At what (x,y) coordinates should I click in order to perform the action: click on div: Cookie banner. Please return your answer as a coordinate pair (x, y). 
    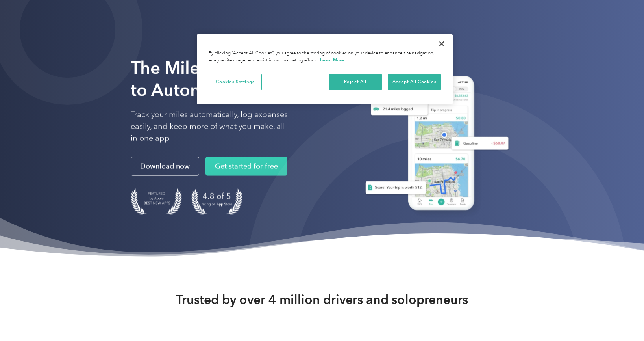
    Looking at the image, I should click on (325, 69).